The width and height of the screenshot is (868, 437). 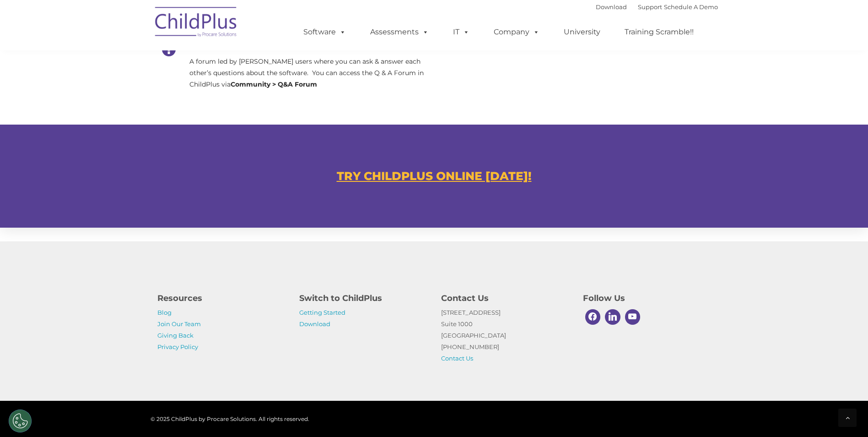 What do you see at coordinates (647, 298) in the screenshot?
I see `h4: Follow Us` at bounding box center [647, 298].